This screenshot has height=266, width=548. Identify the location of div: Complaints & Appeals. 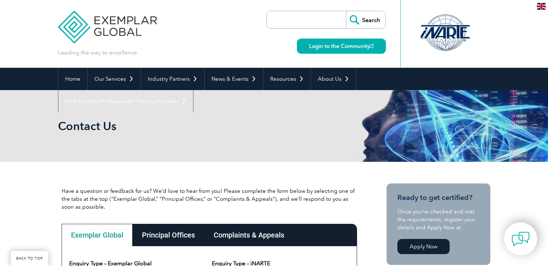
(249, 235).